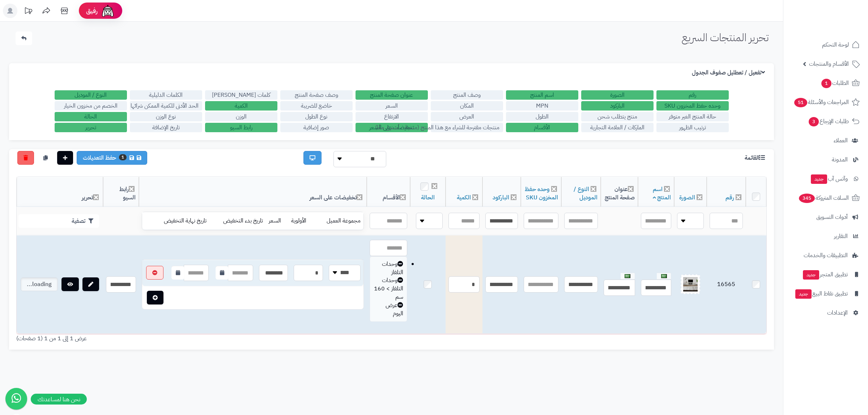  I want to click on a: الطلبات1, so click(826, 83).